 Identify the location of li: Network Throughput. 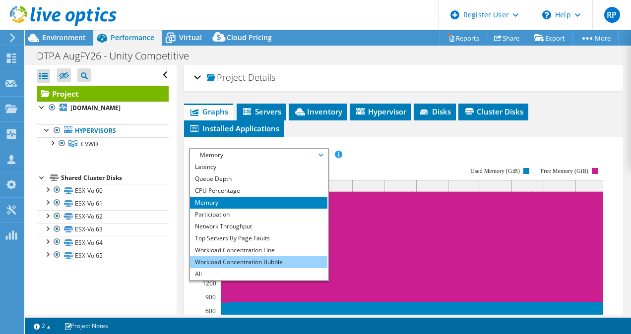
(258, 227).